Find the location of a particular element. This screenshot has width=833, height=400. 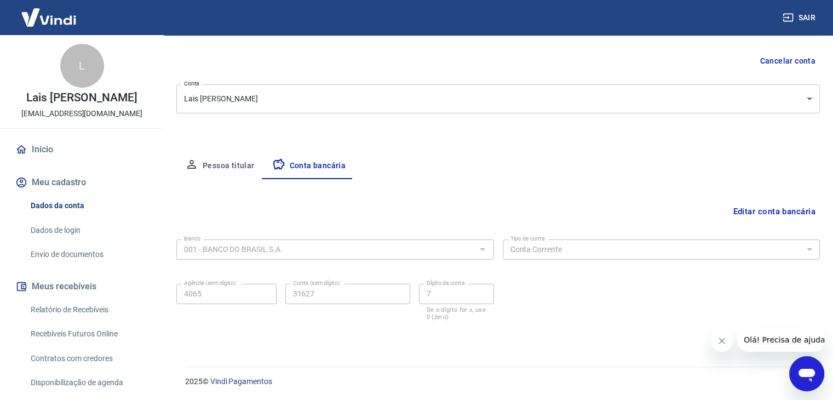

button: Sair is located at coordinates (800, 18).